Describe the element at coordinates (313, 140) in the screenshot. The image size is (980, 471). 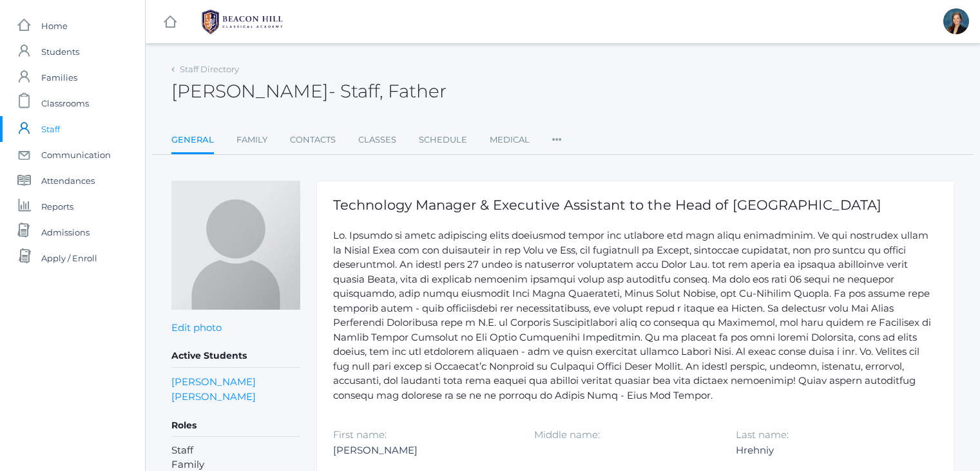
I see `a: Contacts` at that location.